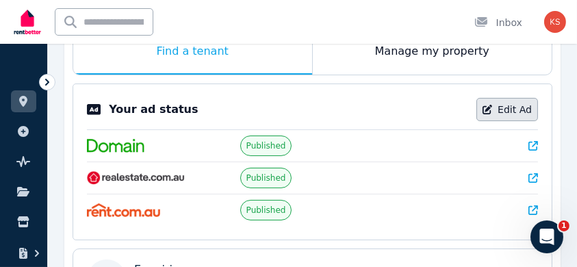 The width and height of the screenshot is (577, 267). I want to click on a: Edit Ad, so click(507, 109).